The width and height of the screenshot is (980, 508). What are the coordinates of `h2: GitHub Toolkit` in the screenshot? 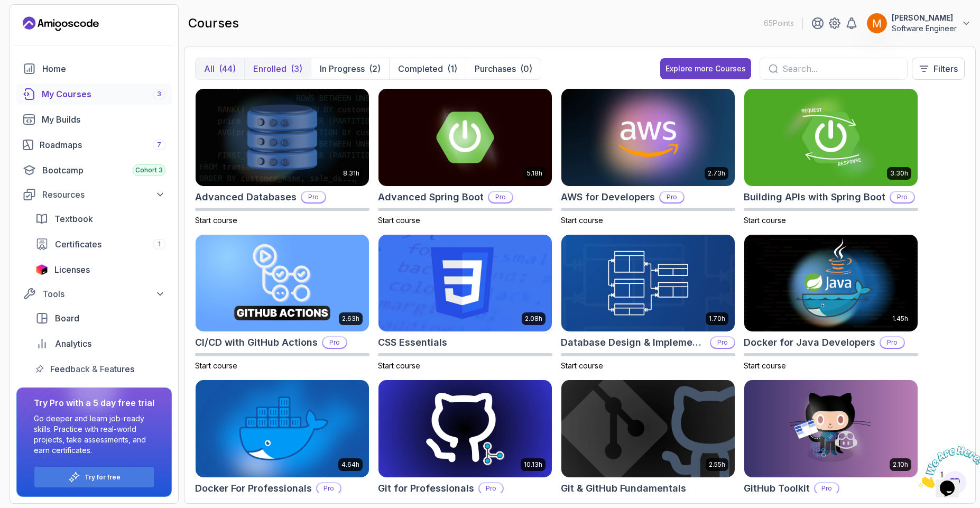 It's located at (777, 488).